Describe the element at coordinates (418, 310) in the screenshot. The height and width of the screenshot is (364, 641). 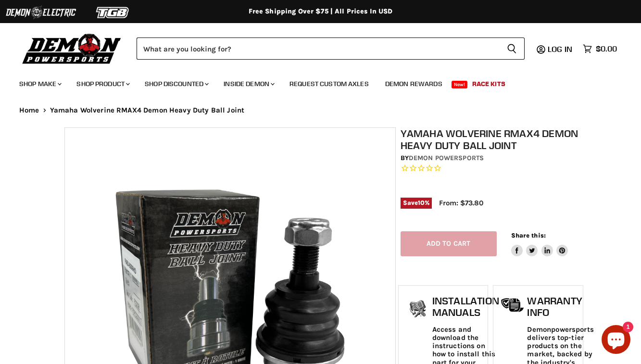
I see `img: install_manual-icon.png` at that location.